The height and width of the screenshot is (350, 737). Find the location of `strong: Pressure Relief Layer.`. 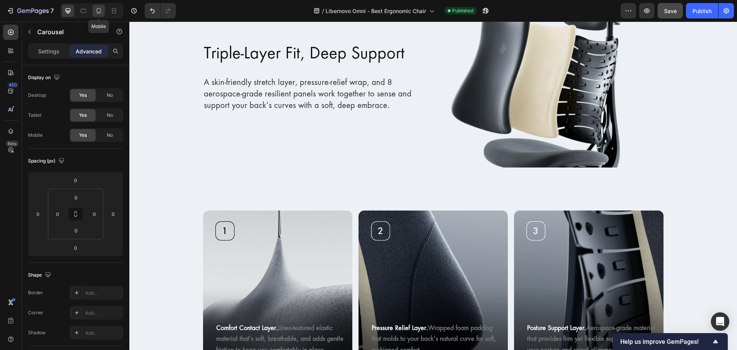

strong: Pressure Relief Layer. is located at coordinates (270, 306).